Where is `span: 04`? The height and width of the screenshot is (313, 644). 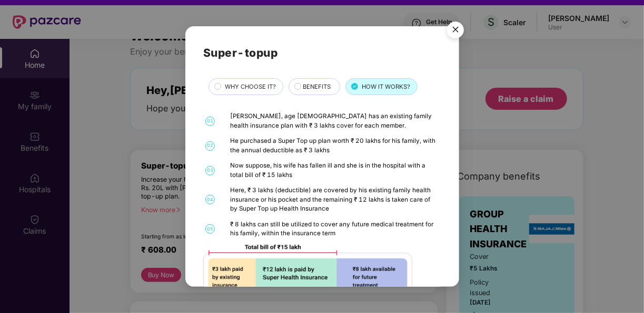 span: 04 is located at coordinates (210, 200).